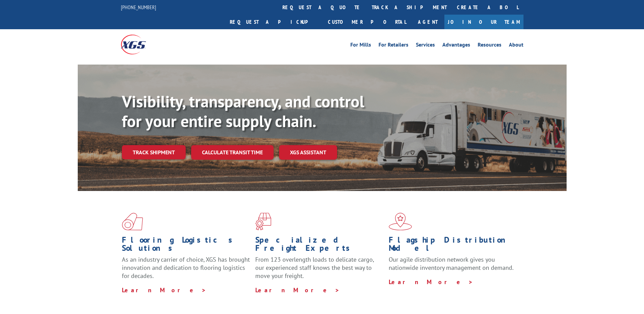 The height and width of the screenshot is (314, 644). I want to click on a: Request a pickup, so click(273, 22).